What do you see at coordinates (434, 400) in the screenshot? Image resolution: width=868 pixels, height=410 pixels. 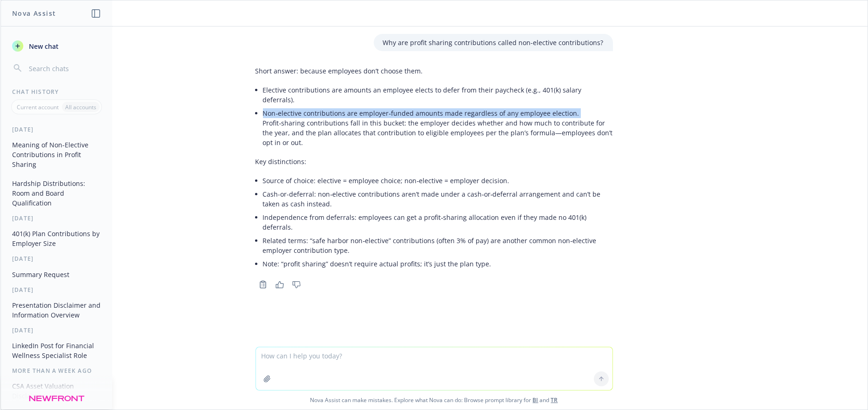 I see `span: Nova Assist can make mistakes. Explore what Nova can do: Browse prompt library for and` at bounding box center [434, 400].